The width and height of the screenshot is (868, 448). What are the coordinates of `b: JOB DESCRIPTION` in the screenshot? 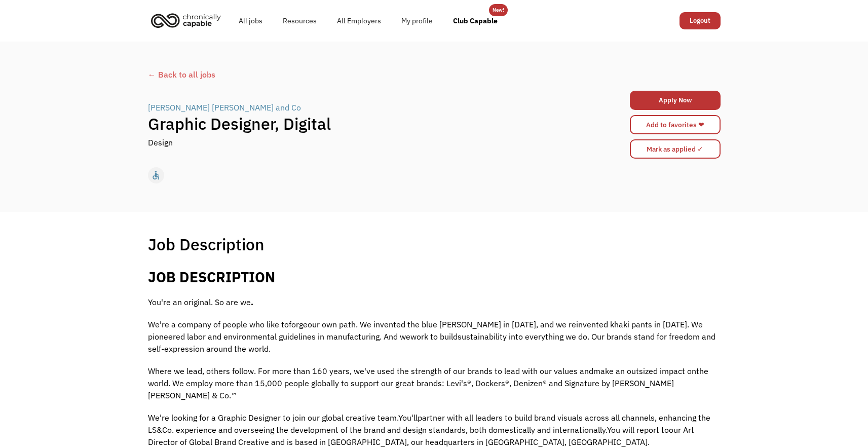 It's located at (211, 277).